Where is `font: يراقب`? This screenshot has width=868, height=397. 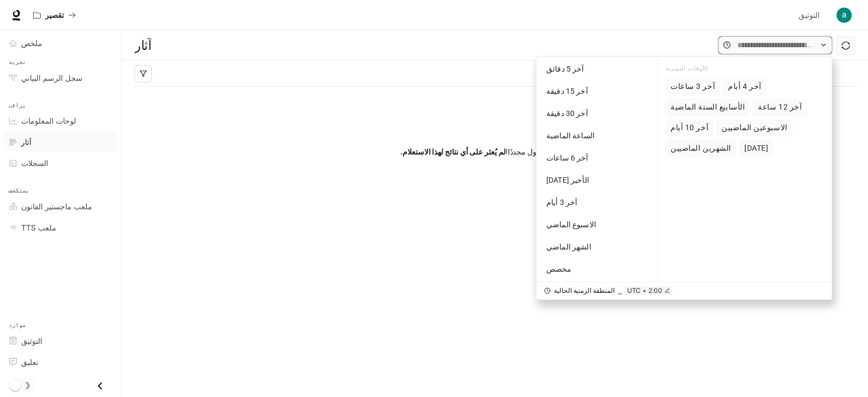
font: يراقب is located at coordinates (18, 105).